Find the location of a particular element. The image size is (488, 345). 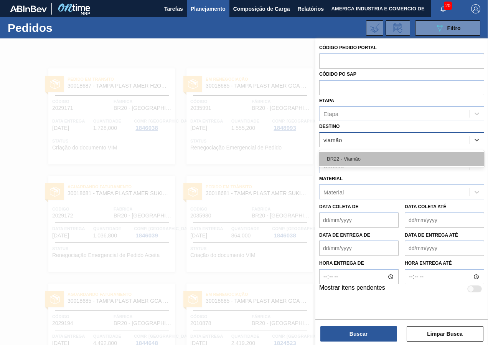

label: Hora entrega até is located at coordinates (445, 263).